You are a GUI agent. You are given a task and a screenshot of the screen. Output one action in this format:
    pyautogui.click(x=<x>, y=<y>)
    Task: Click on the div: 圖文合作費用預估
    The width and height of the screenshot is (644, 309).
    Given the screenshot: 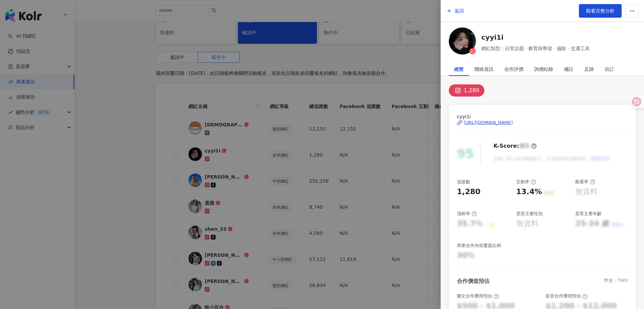 What is the action you would take?
    pyautogui.click(x=478, y=296)
    